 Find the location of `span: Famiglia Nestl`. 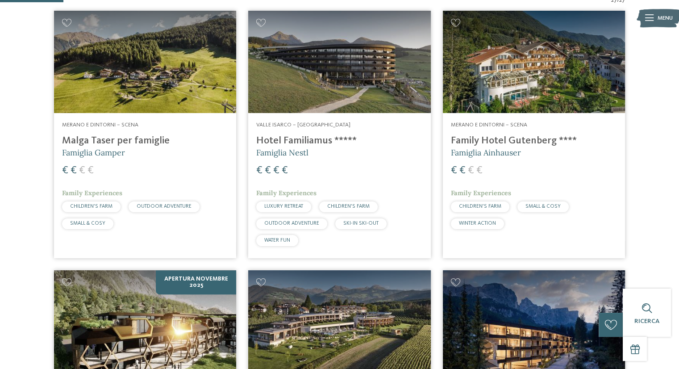

span: Famiglia Nestl is located at coordinates (282, 152).